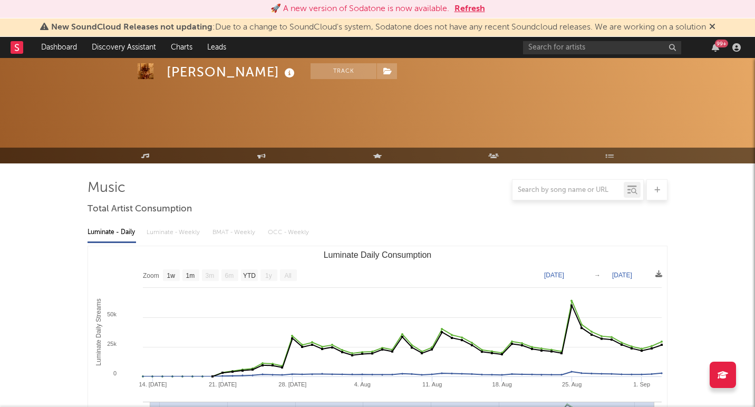  Describe the element at coordinates (362, 384) in the screenshot. I see `text: 4. Aug` at that location.